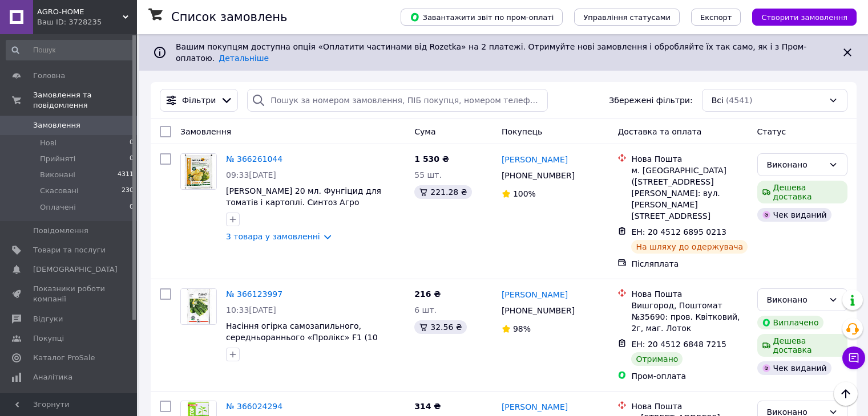 The width and height of the screenshot is (868, 416). What do you see at coordinates (689, 317) in the screenshot?
I see `div: Вишгород, Поштомат №35690: пров. Квітковий, 2г, маг. Лоток` at bounding box center [689, 317].